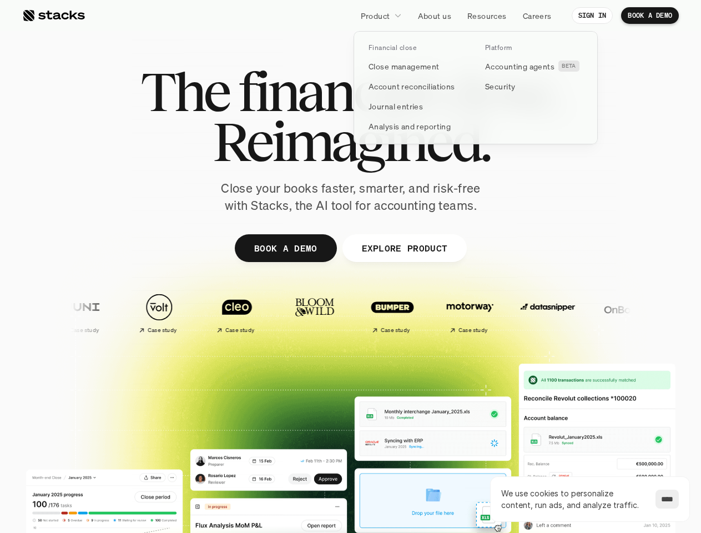 The height and width of the screenshot is (533, 701). I want to click on p: Account reconciliations, so click(412, 86).